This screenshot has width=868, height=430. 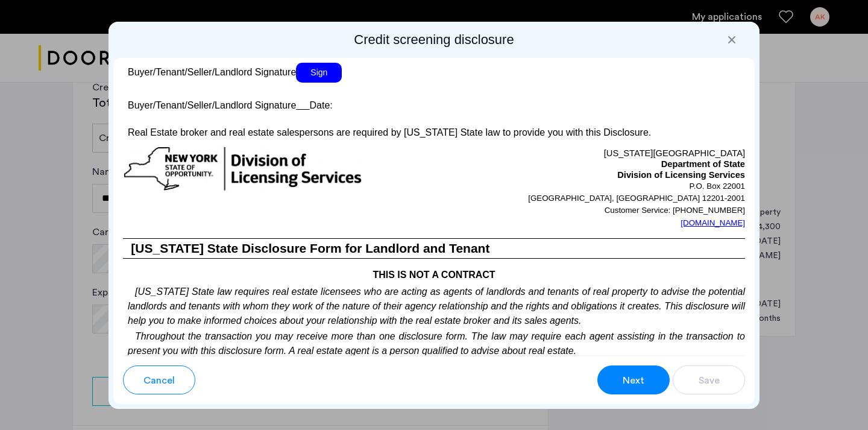 What do you see at coordinates (159, 380) in the screenshot?
I see `span: Cancel` at bounding box center [159, 380].